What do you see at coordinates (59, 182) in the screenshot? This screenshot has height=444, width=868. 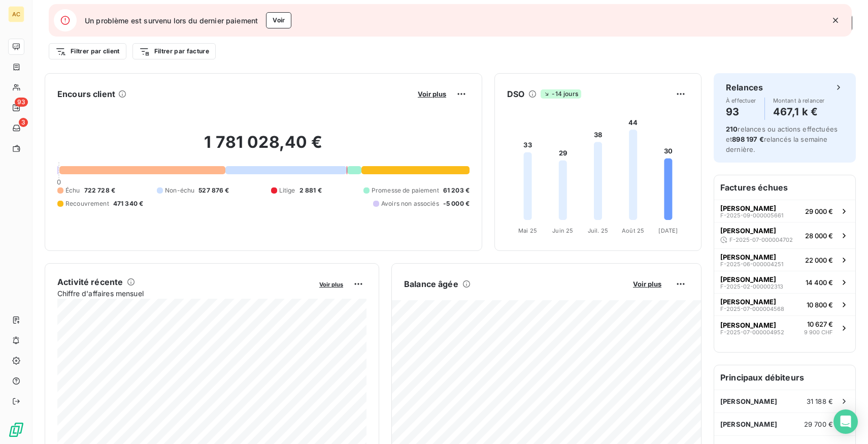 I see `span: 0` at bounding box center [59, 182].